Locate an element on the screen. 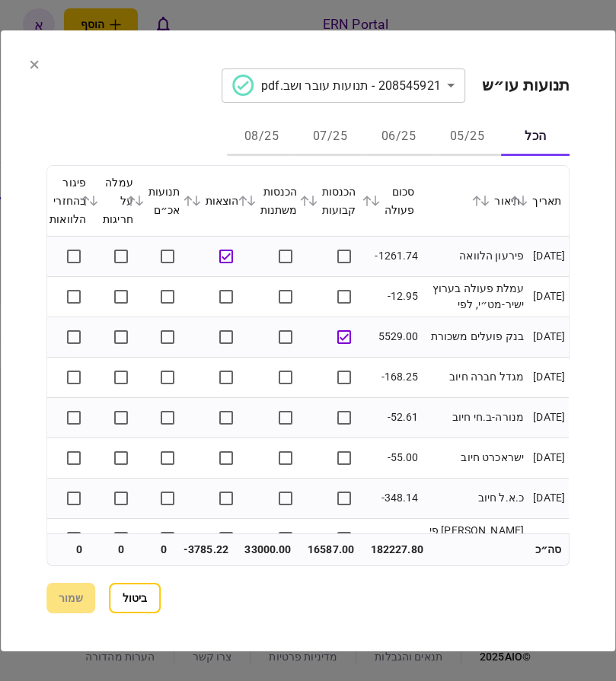 This screenshot has width=616, height=681. button: 05/25 is located at coordinates (467, 137).